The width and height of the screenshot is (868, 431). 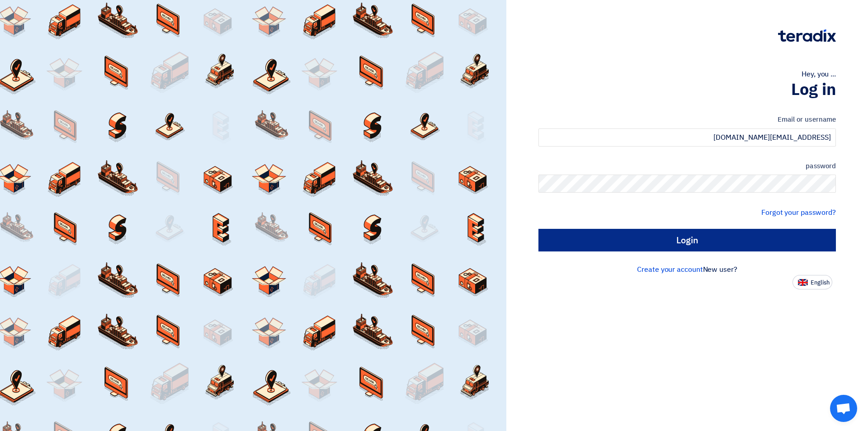 What do you see at coordinates (843, 408) in the screenshot?
I see `div: Open chat` at bounding box center [843, 408].